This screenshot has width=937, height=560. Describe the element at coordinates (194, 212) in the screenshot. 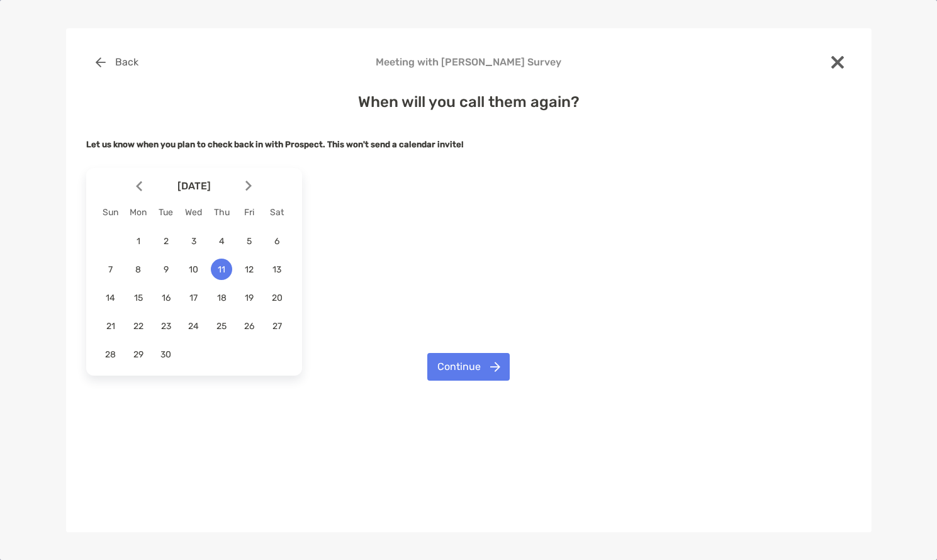

I see `div: Wed` at that location.